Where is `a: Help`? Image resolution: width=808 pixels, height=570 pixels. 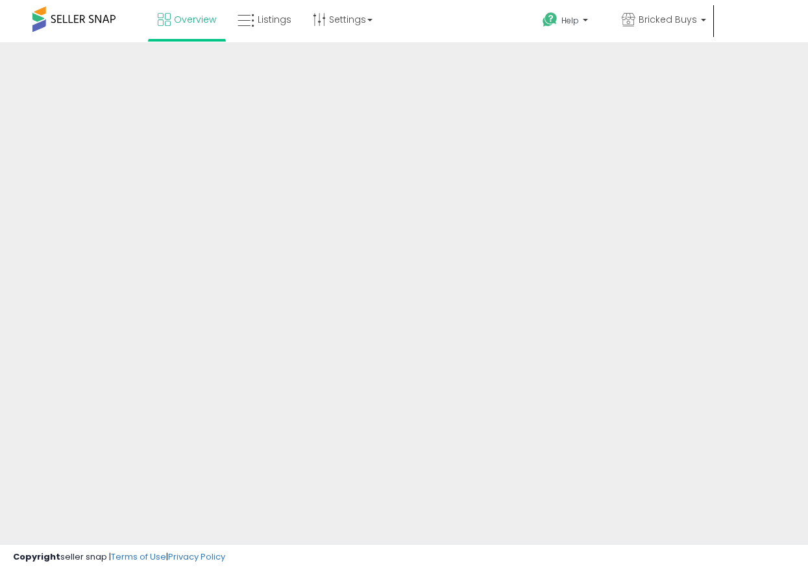
a: Help is located at coordinates (571, 22).